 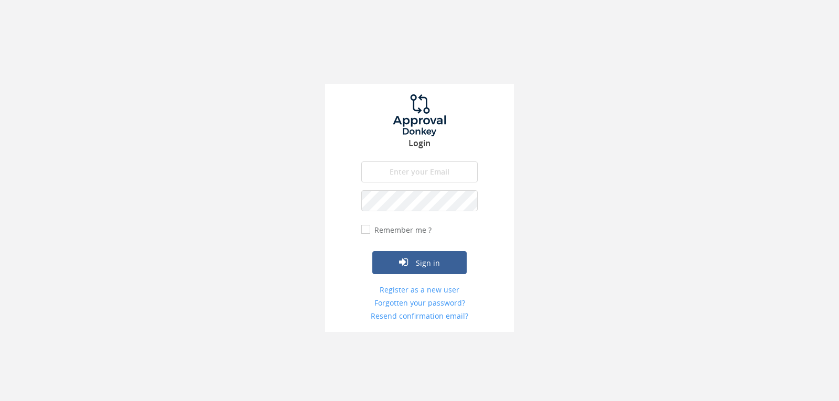 What do you see at coordinates (420, 316) in the screenshot?
I see `a: Resend confirmation email?` at bounding box center [420, 316].